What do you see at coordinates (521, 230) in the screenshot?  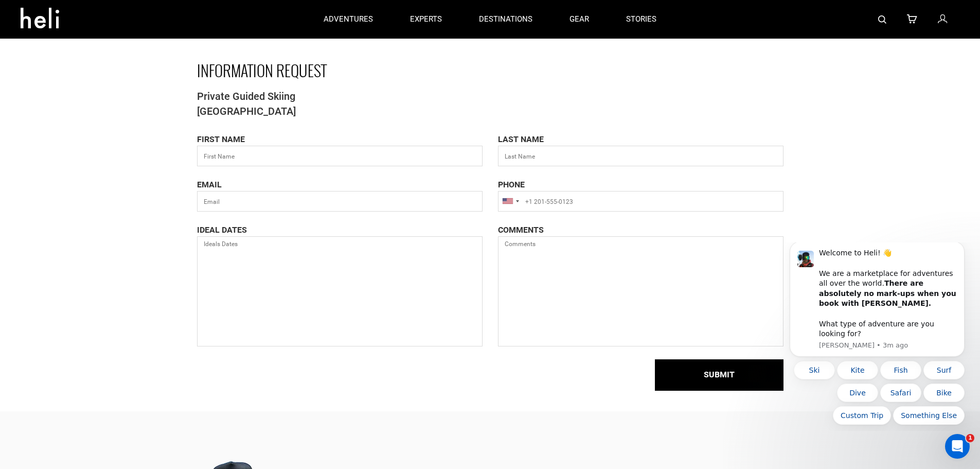 I see `label: COMMENTS` at bounding box center [521, 230].